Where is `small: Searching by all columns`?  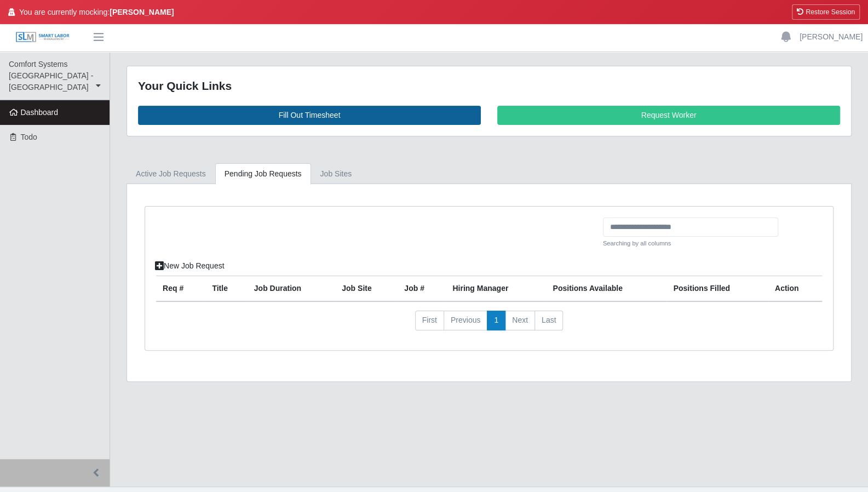
small: Searching by all columns is located at coordinates (691, 244).